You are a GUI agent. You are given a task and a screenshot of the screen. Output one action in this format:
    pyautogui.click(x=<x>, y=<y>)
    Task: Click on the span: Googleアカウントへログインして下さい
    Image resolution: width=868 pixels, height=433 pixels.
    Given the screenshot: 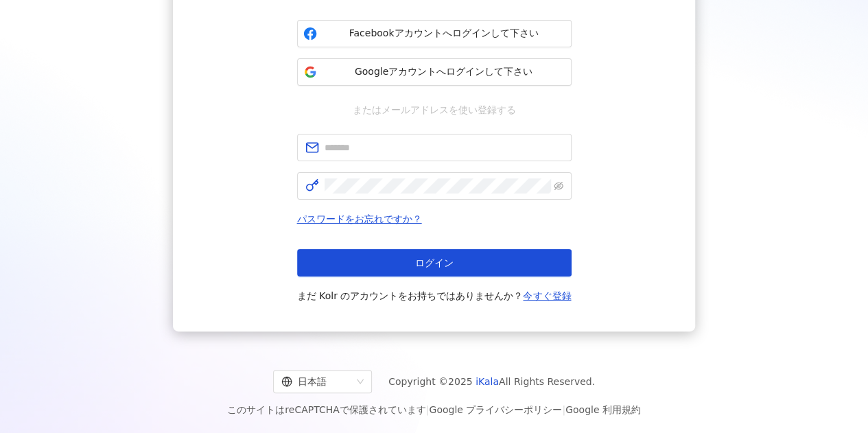 What is the action you would take?
    pyautogui.click(x=444, y=72)
    